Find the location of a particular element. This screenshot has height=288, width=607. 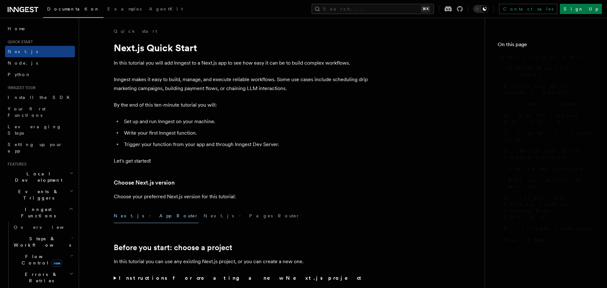

kbd: ⌘K is located at coordinates (426, 9).